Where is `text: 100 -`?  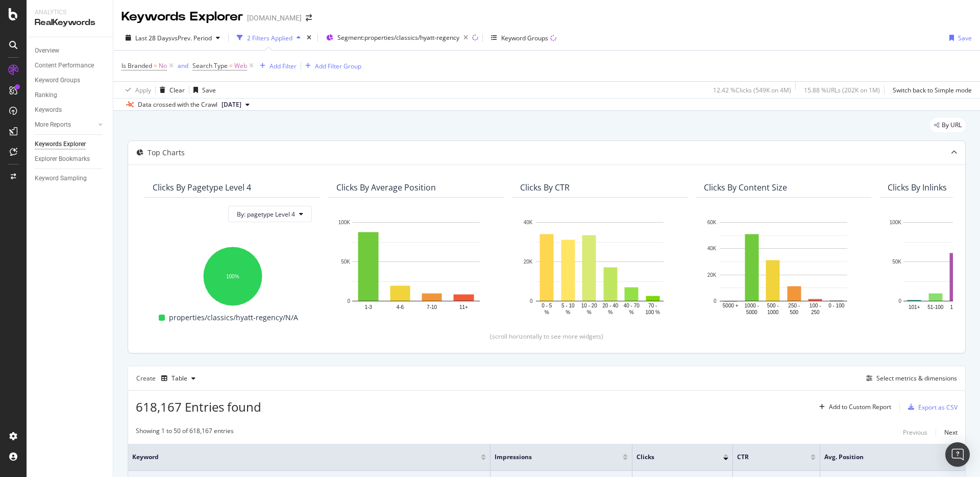
text: 100 - is located at coordinates (815, 305).